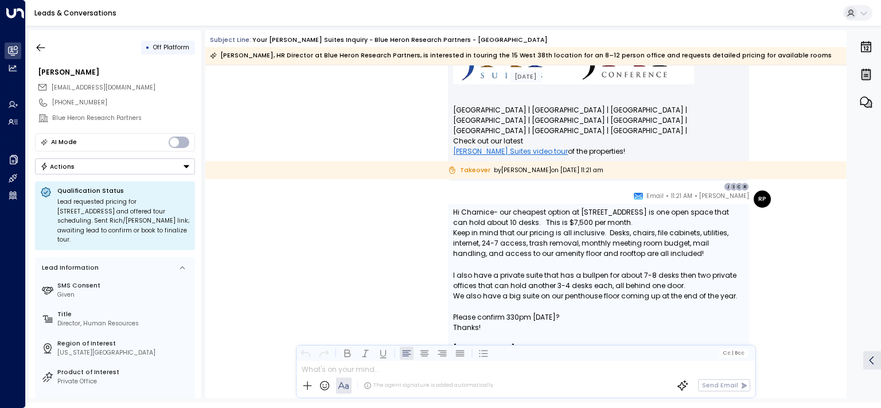  I want to click on label: Product of Interest, so click(125, 372).